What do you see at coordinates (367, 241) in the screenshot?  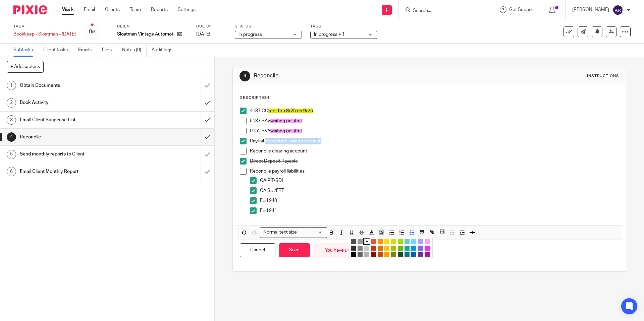 I see `li: color:#FFFFFF` at bounding box center [367, 241].